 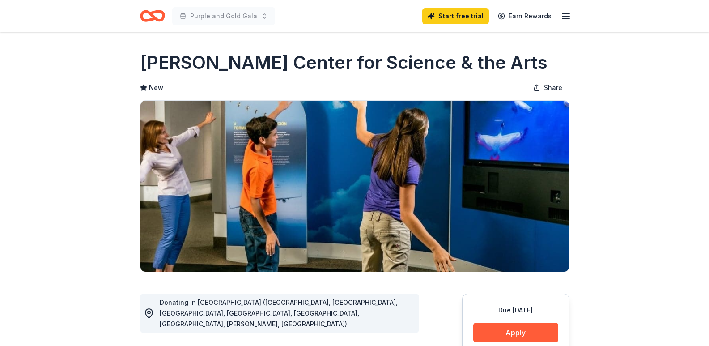 What do you see at coordinates (224, 16) in the screenshot?
I see `button: Purple and Gold Gala` at bounding box center [224, 16].